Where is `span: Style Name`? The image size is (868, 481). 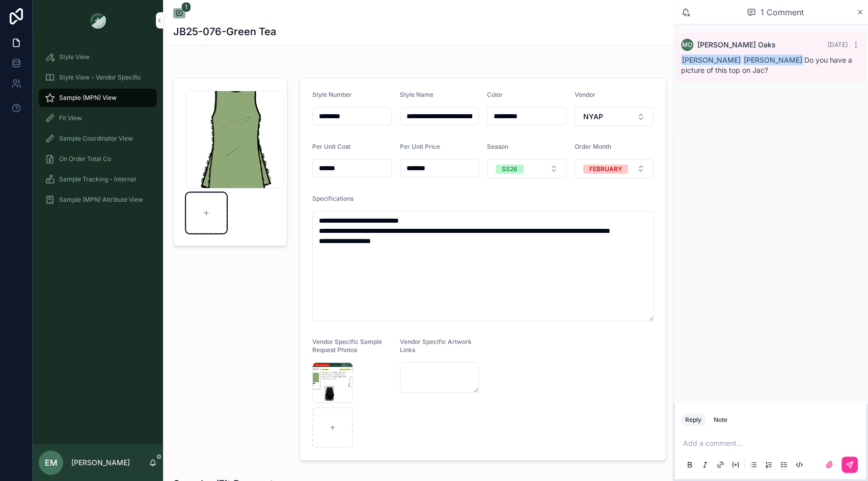
span: Style Name is located at coordinates (417, 94).